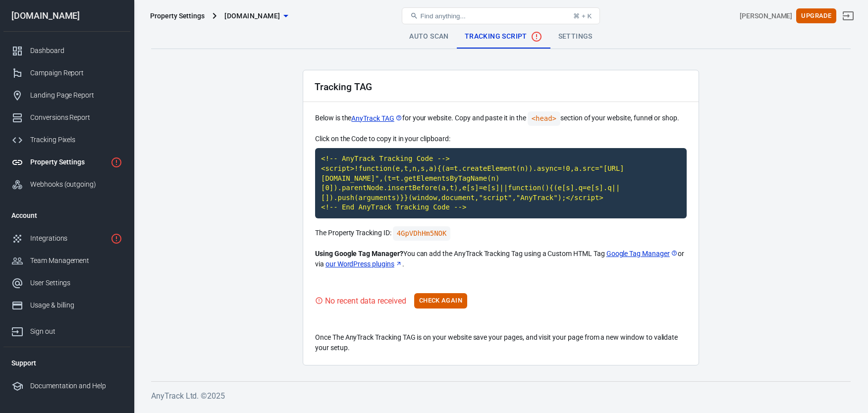 The image size is (868, 413). I want to click on a: Tracking Pixels, so click(67, 140).